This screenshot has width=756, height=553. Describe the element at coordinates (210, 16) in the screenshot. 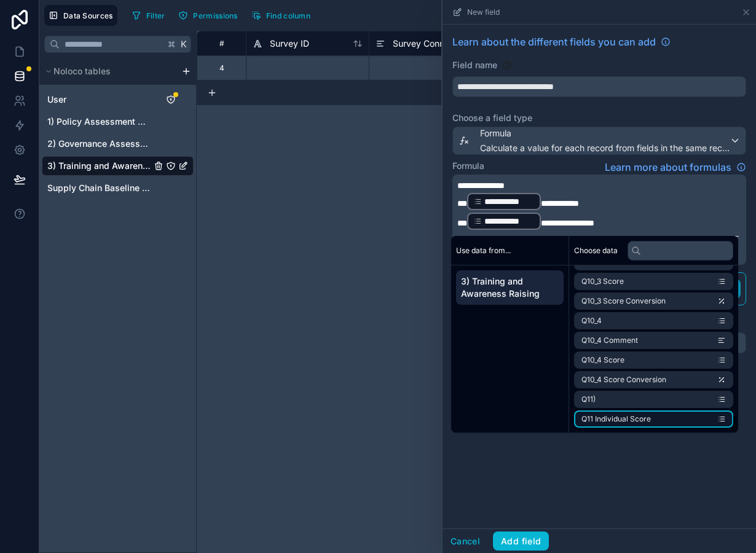

I see `a: Permissions` at that location.